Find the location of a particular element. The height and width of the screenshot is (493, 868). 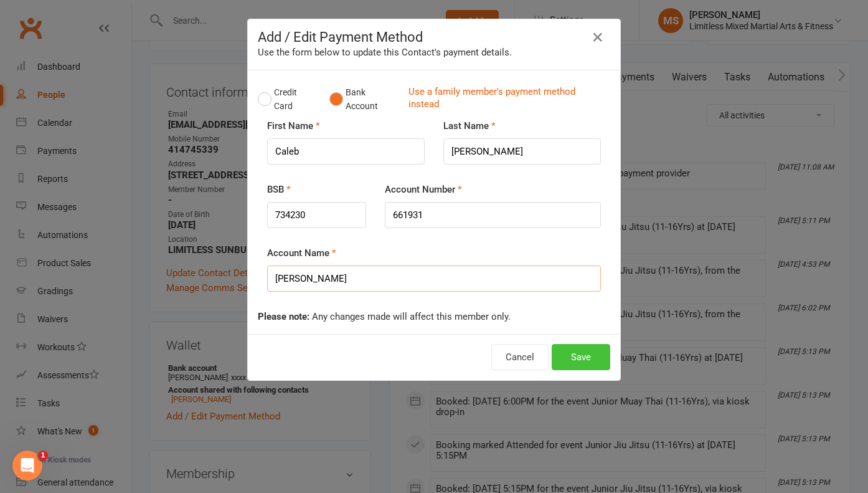

label: First Name is located at coordinates (294, 126).